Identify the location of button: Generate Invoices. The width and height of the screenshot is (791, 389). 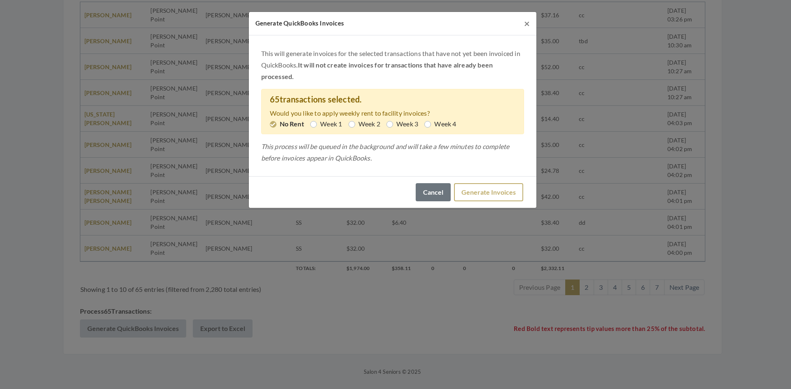
(489, 192).